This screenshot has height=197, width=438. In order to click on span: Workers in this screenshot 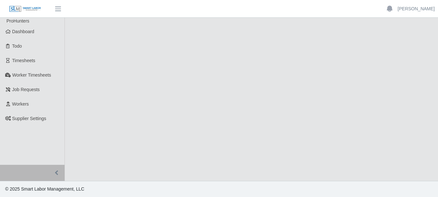, I will do `click(21, 104)`.